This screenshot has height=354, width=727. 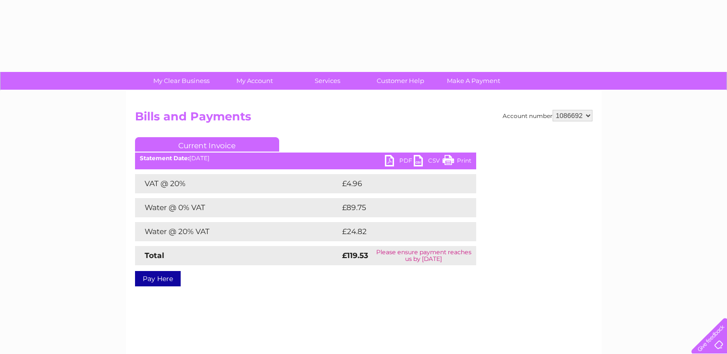 I want to click on a: Pay Here, so click(x=158, y=279).